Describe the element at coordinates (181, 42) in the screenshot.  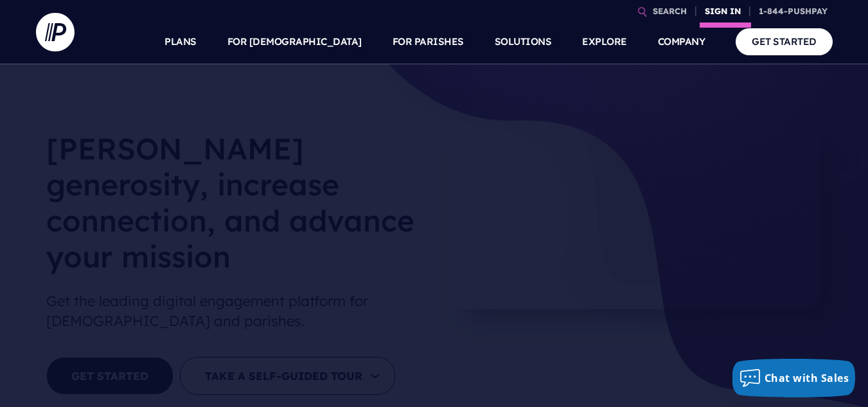
I see `a: PLANS` at that location.